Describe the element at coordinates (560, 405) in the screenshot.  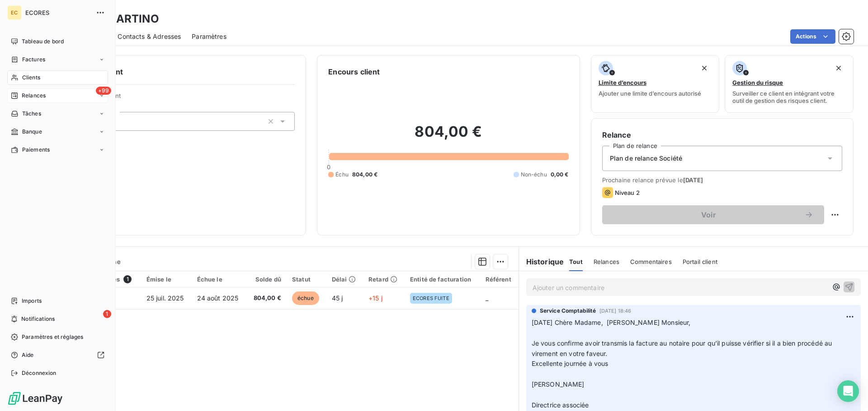
I see `span: Directrice associée` at that location.